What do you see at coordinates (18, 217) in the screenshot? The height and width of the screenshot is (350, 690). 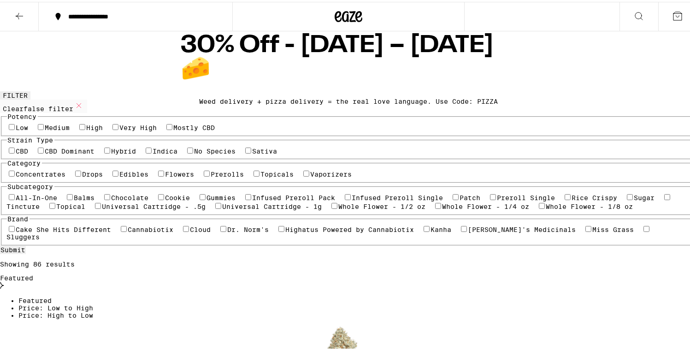 I see `legend: Brand` at bounding box center [18, 217].